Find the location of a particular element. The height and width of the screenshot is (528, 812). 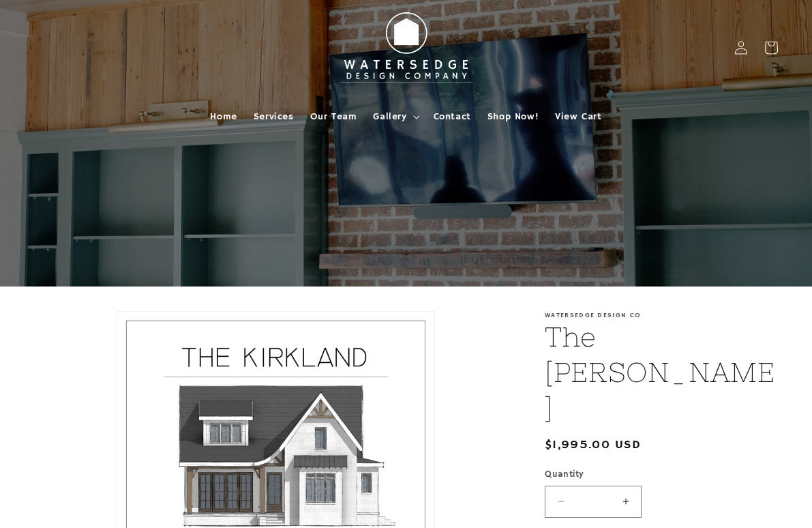

span: View Cart is located at coordinates (578, 116).